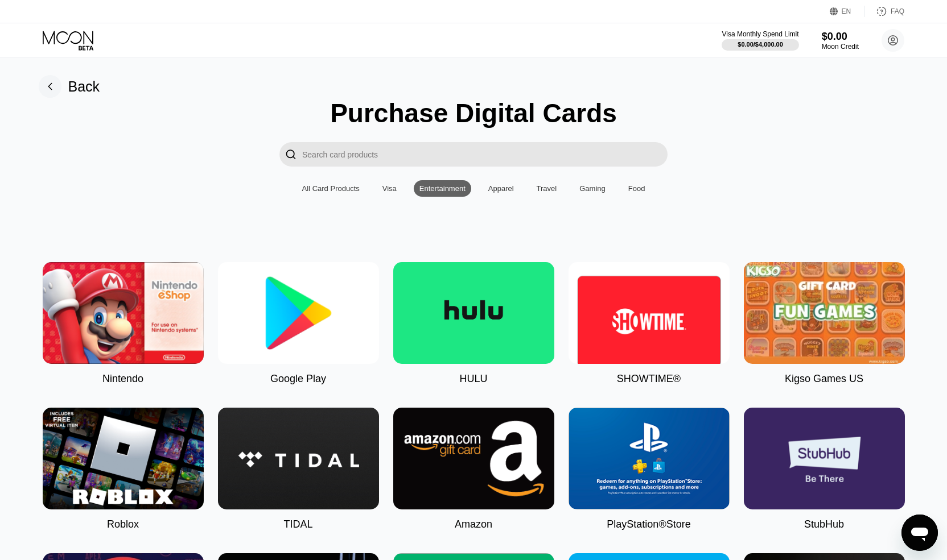  I want to click on div: SHOWTIME®, so click(649, 379).